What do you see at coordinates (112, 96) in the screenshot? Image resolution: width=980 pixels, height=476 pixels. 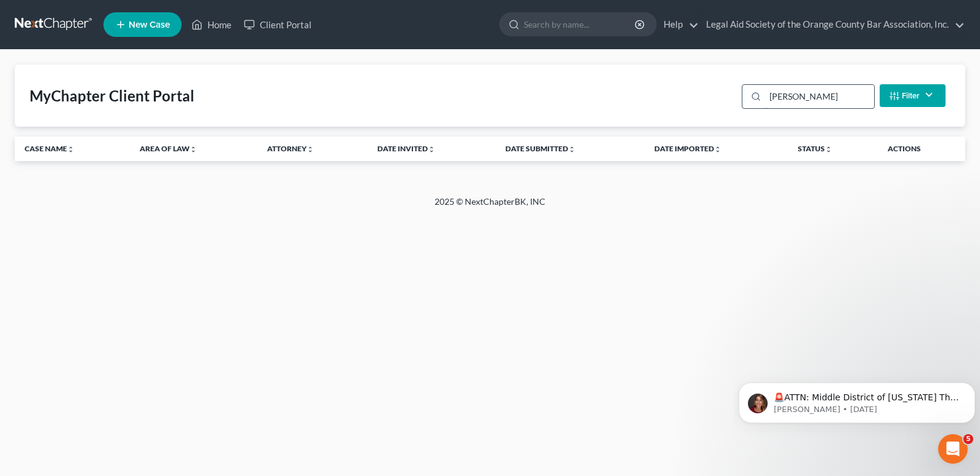 I see `div: MyChapter Client Portal` at bounding box center [112, 96].